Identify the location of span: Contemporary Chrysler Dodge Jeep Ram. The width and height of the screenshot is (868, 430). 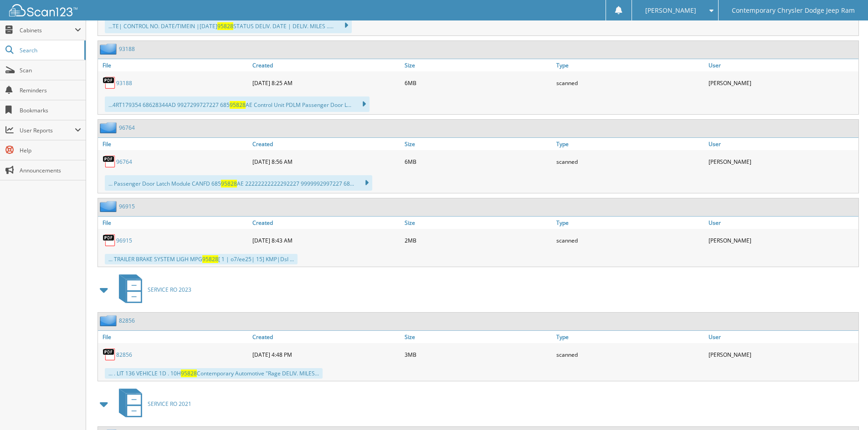
(794, 11).